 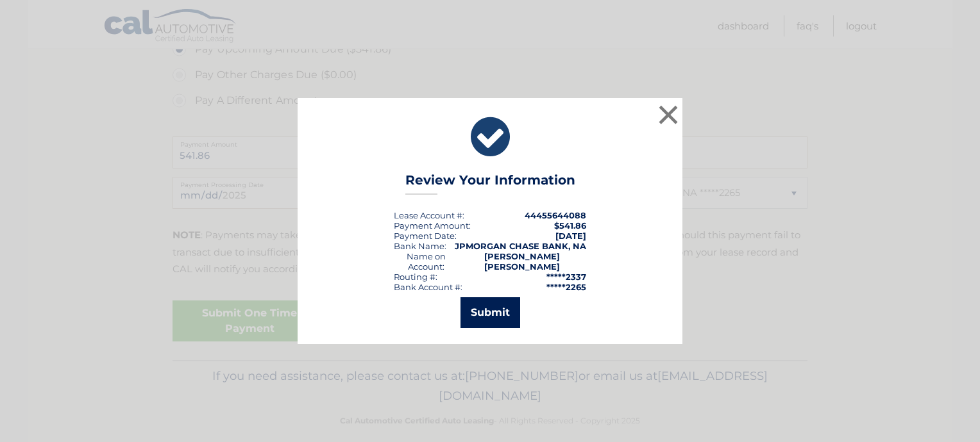 I want to click on span: Payment Date, so click(x=424, y=236).